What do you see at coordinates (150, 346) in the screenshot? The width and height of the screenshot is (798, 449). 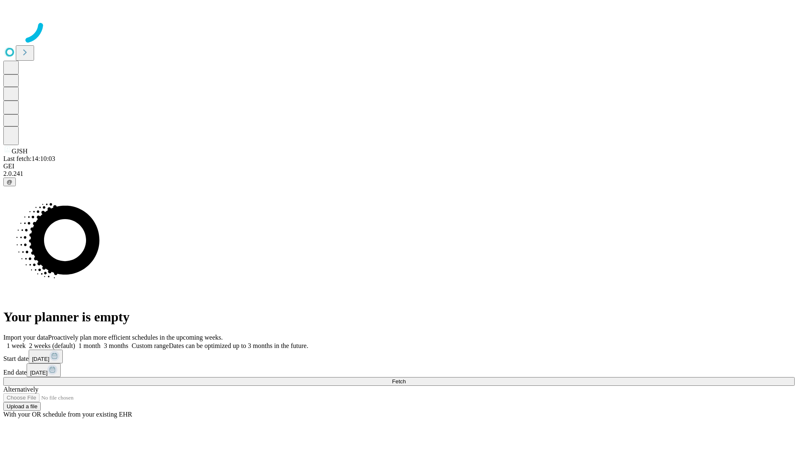 I see `span: Custom range` at bounding box center [150, 346].